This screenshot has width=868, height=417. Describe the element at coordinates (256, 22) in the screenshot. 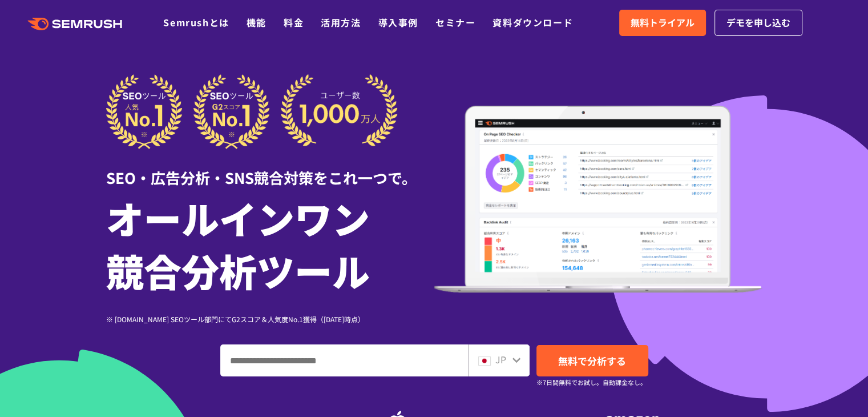

I see `a: 機能` at that location.